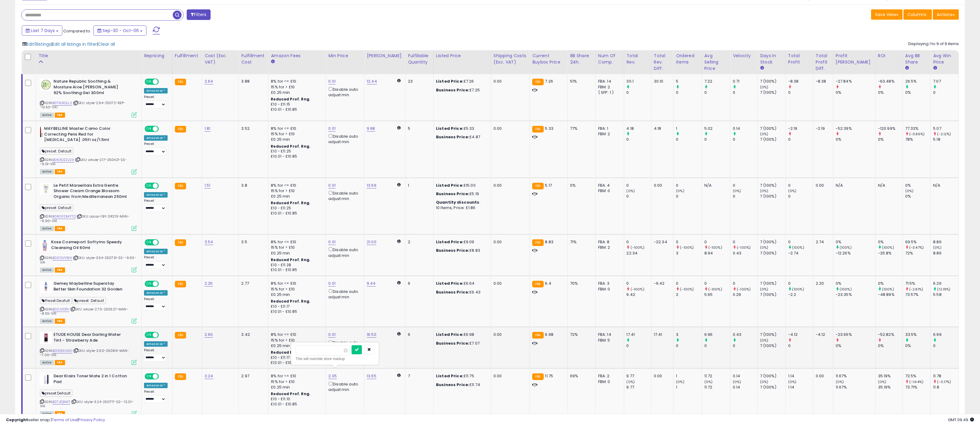 The image size is (980, 426). What do you see at coordinates (63, 160) in the screenshot?
I see `a: B06XDZZJ2H` at bounding box center [63, 160].